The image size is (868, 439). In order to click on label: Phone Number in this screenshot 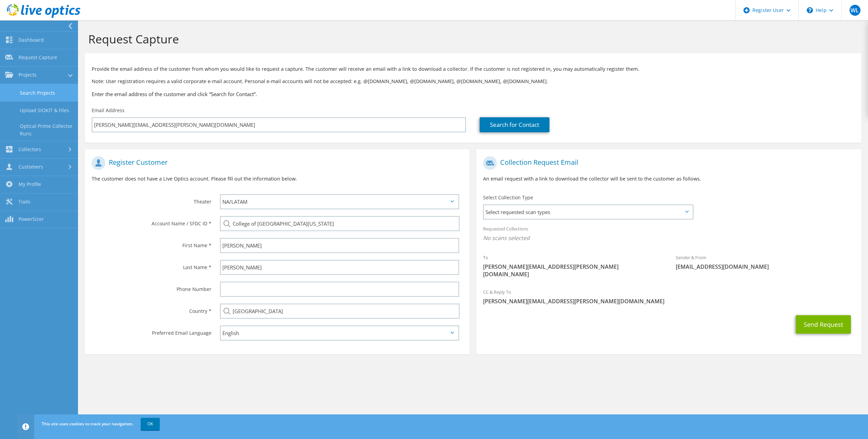, I will do `click(152, 287)`.